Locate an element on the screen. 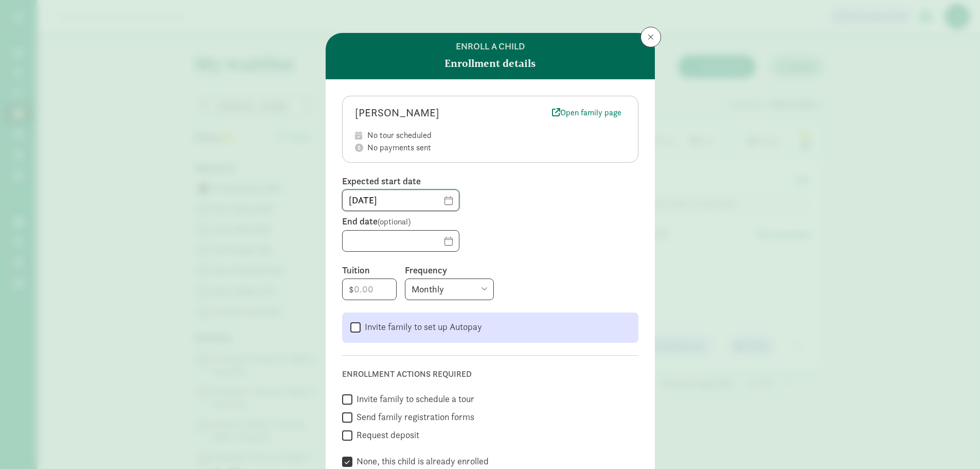 The width and height of the screenshot is (980, 469). label: Invite family to schedule a tour is located at coordinates (413, 398).